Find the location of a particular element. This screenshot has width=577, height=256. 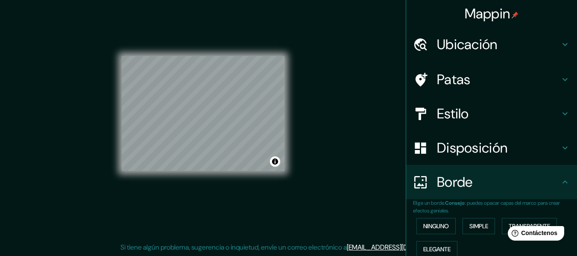

font: Disposición is located at coordinates (472, 148).